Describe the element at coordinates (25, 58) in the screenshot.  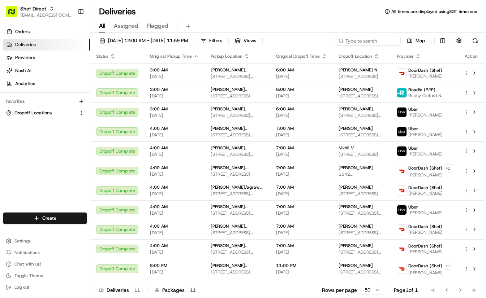
I see `span: Providers` at that location.